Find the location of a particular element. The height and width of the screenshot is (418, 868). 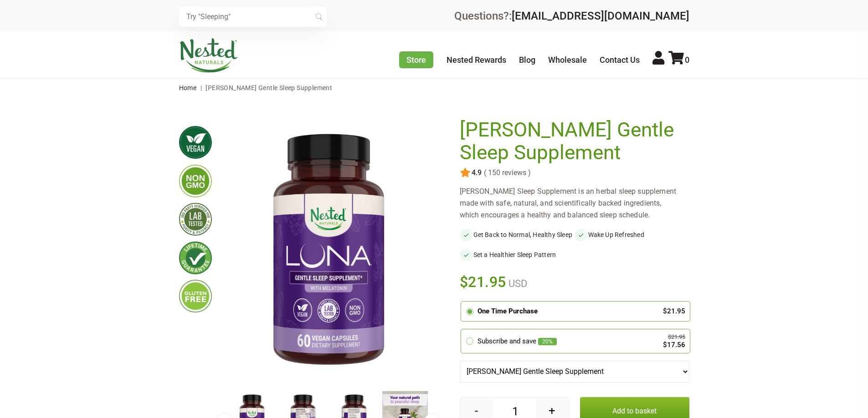

a: Contact Us is located at coordinates (620, 60).